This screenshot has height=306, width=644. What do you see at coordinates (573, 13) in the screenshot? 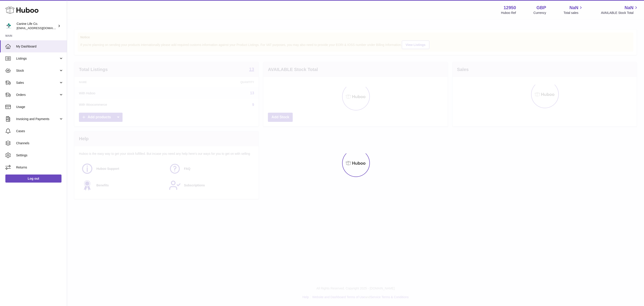
I see `span: Total sales` at bounding box center [573, 13].